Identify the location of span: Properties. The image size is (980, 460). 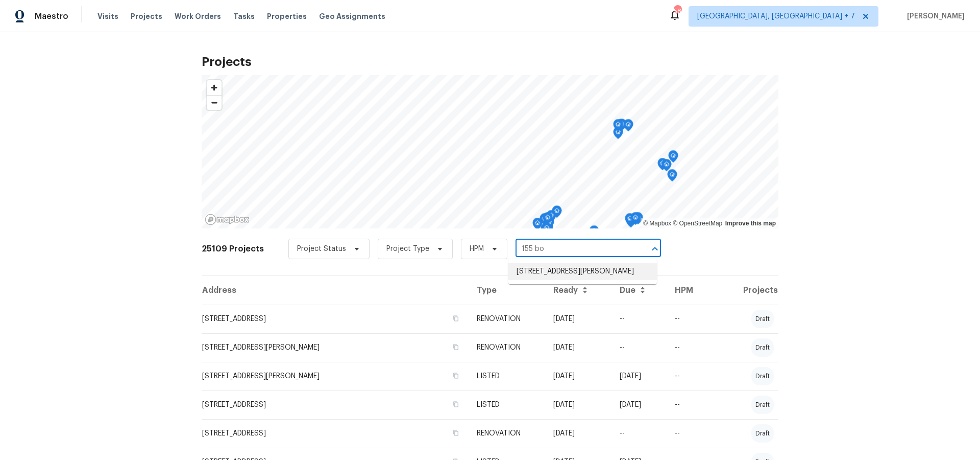
(287, 16).